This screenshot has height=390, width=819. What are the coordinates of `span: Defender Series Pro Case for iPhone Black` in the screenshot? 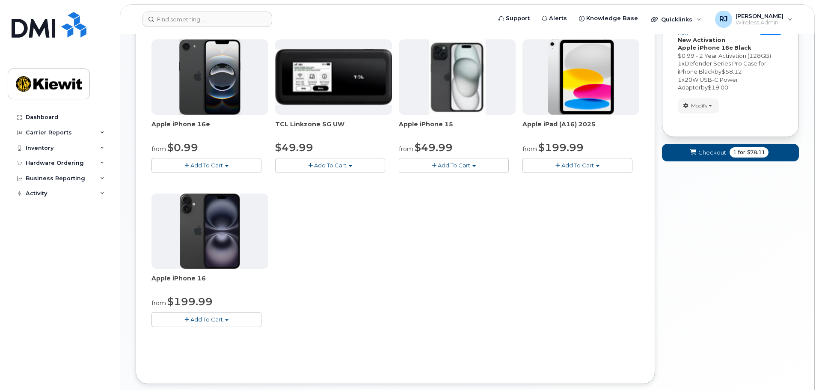 It's located at (722, 67).